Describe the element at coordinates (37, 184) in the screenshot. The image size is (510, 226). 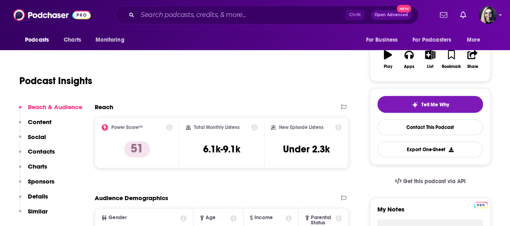
I see `button: Sponsors` at that location.